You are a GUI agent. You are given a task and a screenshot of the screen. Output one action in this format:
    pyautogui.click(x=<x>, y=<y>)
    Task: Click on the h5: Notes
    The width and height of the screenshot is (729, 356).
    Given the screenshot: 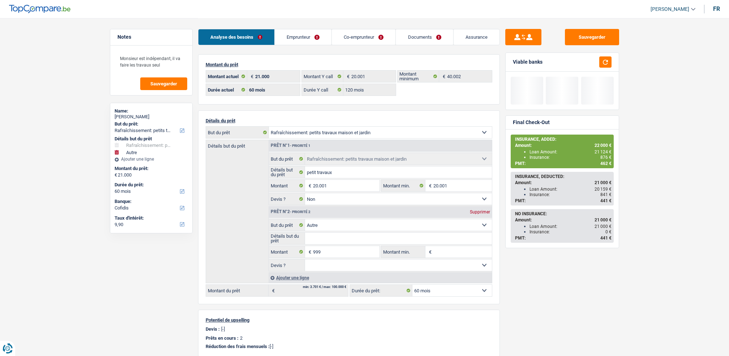 What is the action you would take?
    pyautogui.click(x=151, y=37)
    